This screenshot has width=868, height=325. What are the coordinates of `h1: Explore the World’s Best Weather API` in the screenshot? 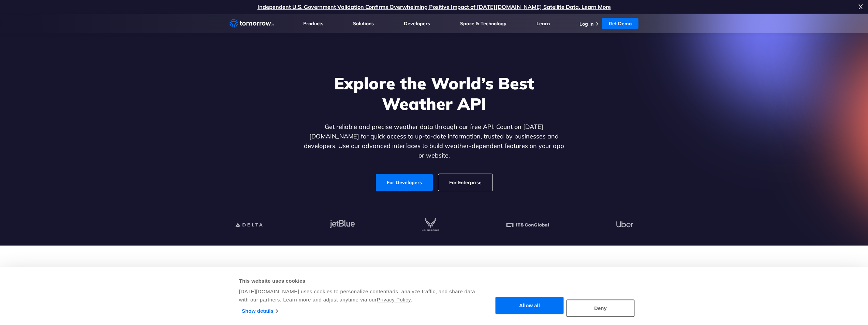 It's located at (434, 93).